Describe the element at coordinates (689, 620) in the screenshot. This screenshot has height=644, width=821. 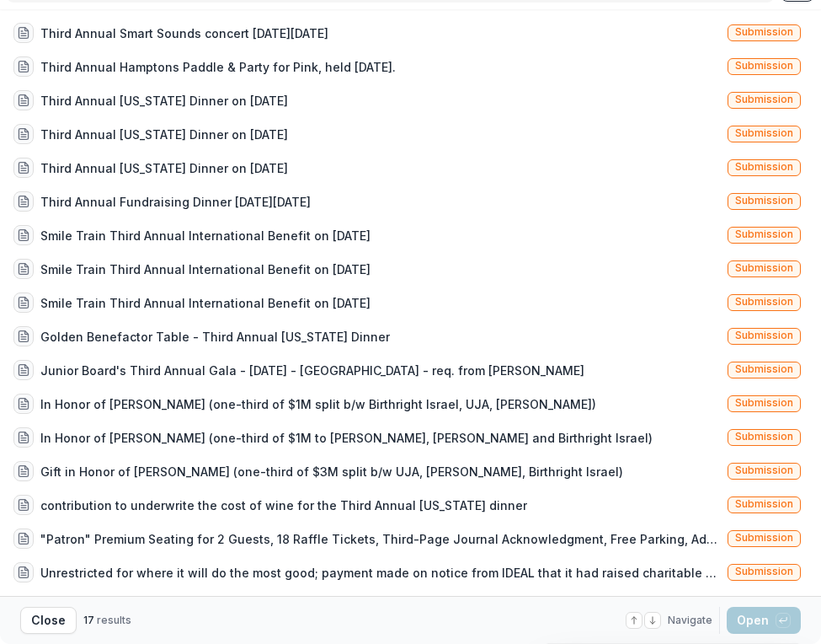
I see `span: Navigate` at that location.